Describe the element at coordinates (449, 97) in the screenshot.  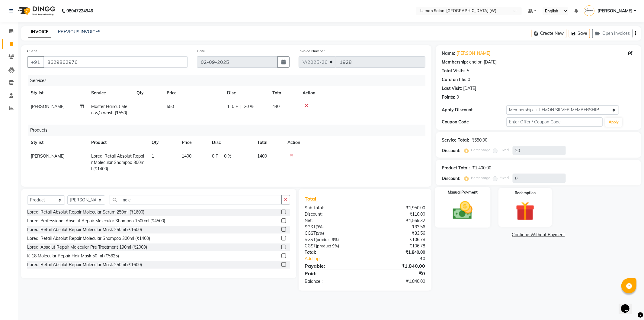
I see `div: Points:` at that location.